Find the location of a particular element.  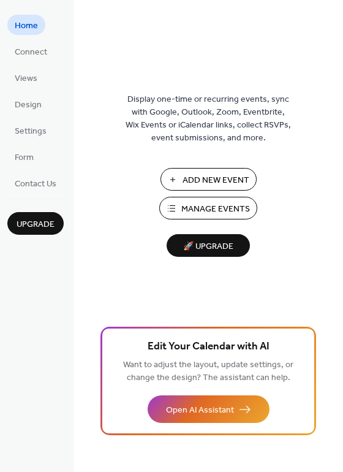

span: Add New Event is located at coordinates (216, 180).